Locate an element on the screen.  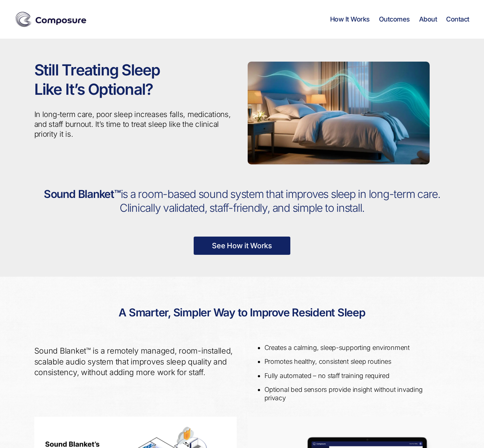
li: Optional bed sensors provide insight without invading privacy is located at coordinates (354, 394).